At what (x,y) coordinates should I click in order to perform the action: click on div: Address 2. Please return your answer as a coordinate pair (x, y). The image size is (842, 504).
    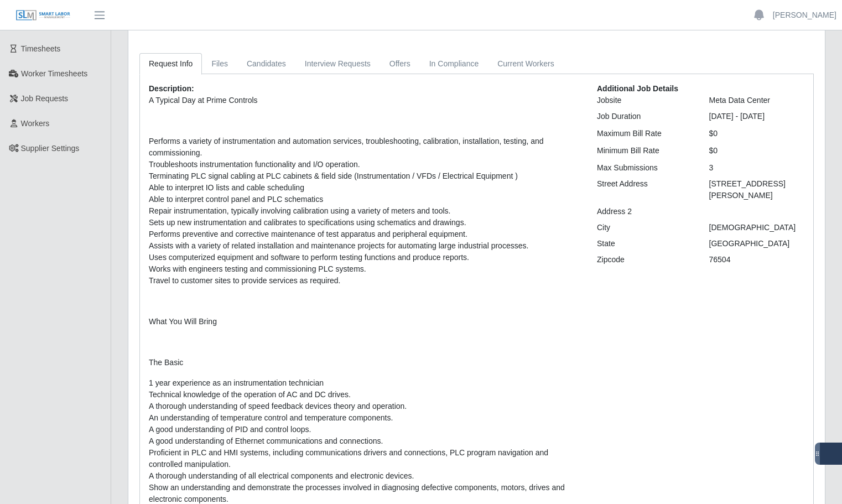
    Looking at the image, I should click on (644, 211).